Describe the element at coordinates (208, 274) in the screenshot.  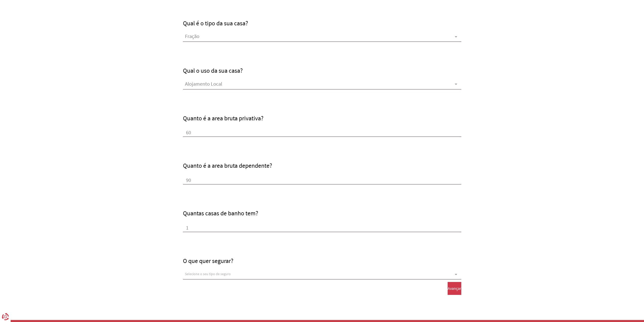
I see `span: Selecione o seu tipo de seguro` at that location.